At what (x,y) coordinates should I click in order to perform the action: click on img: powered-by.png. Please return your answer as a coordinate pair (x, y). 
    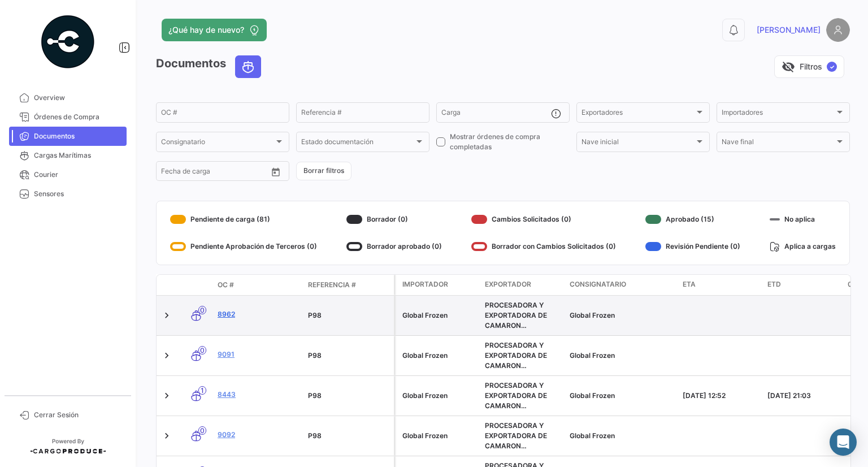
    Looking at the image, I should click on (68, 42).